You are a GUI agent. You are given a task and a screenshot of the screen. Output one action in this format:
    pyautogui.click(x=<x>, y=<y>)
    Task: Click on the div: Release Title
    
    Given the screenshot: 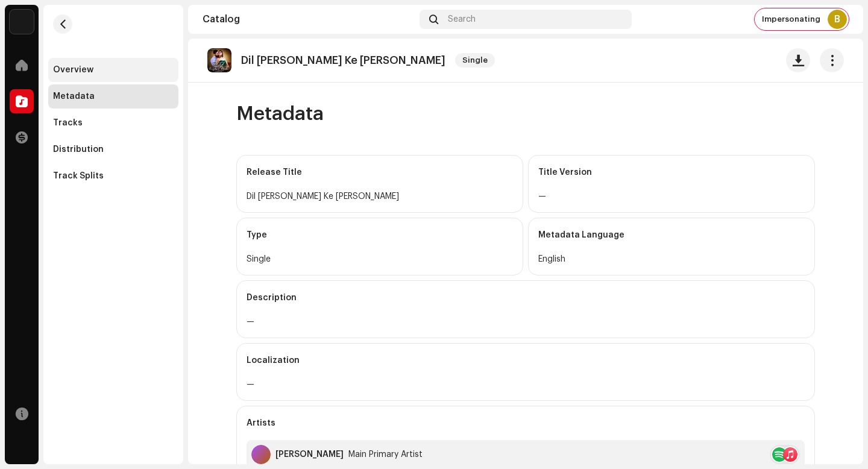 What is the action you would take?
    pyautogui.click(x=379, y=172)
    